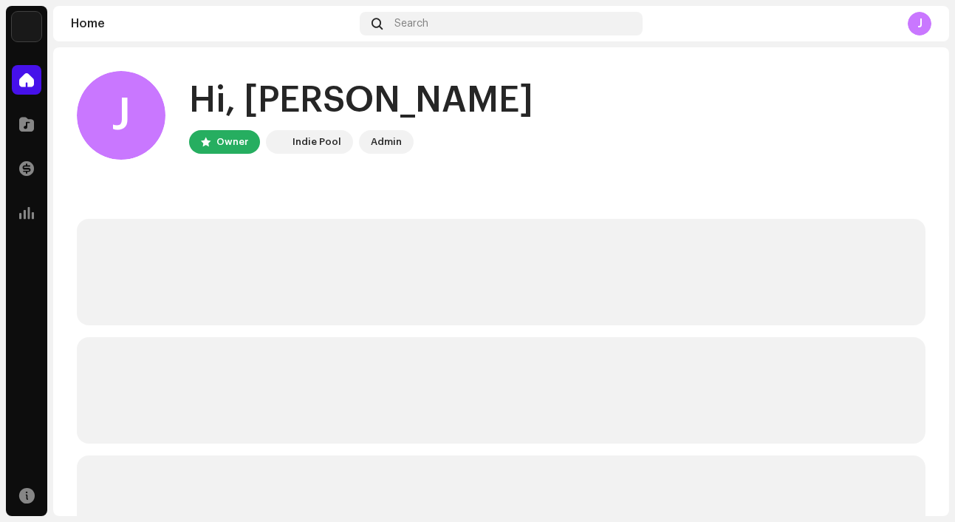  What do you see at coordinates (412, 24) in the screenshot?
I see `span: Search` at bounding box center [412, 24].